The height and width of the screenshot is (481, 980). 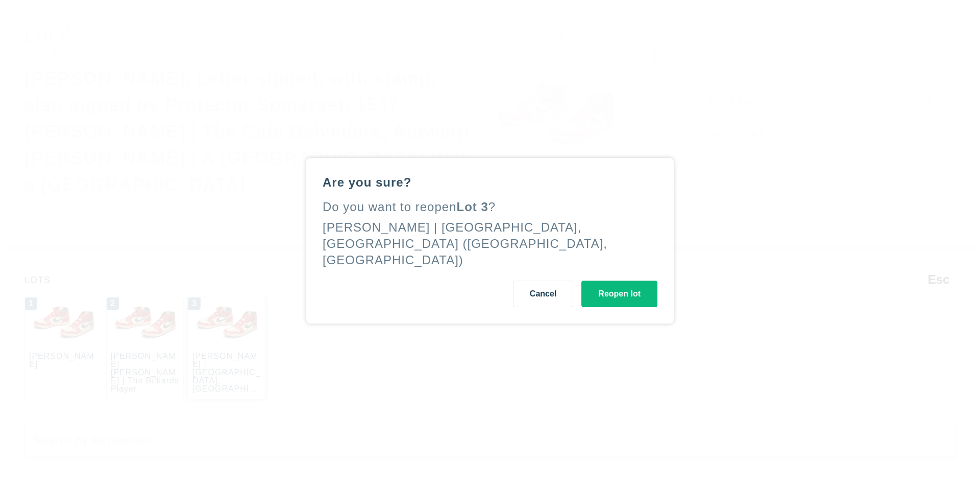 What do you see at coordinates (543, 294) in the screenshot?
I see `button: Cancel` at bounding box center [543, 294].